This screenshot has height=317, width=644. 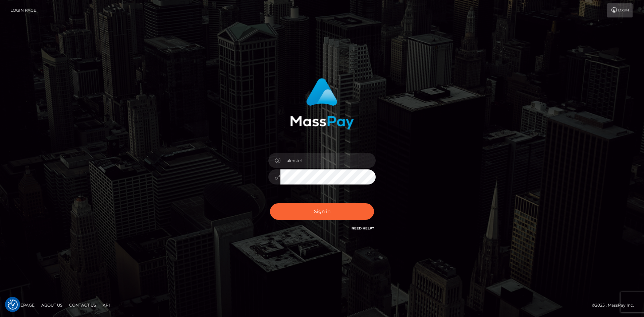 What do you see at coordinates (322, 104) in the screenshot?
I see `img: MassPay Login` at bounding box center [322, 104].